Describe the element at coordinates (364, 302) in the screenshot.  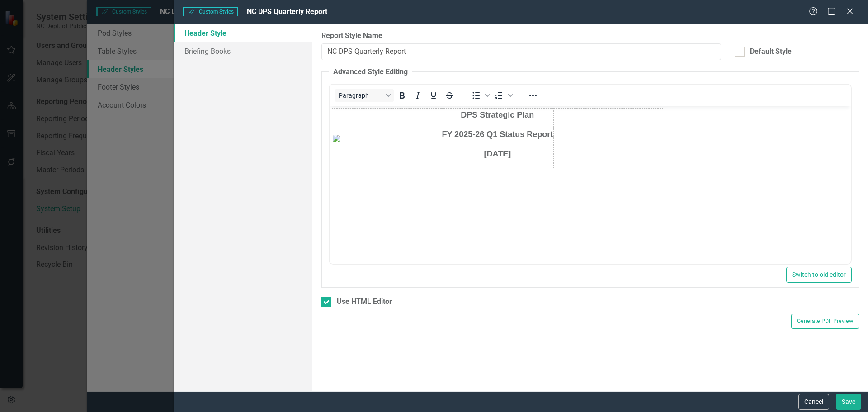
I see `div: Use HTML Editor` at that location.